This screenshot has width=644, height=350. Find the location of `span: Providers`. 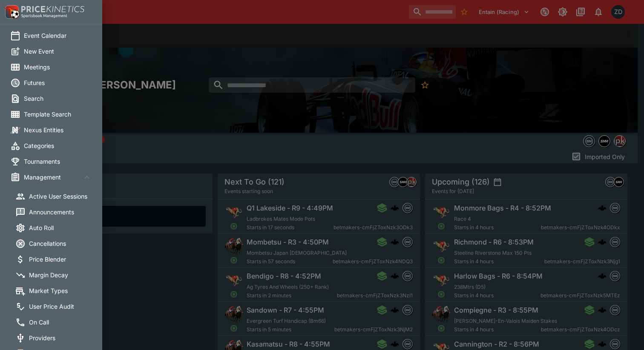

span: Providers is located at coordinates (63, 338).